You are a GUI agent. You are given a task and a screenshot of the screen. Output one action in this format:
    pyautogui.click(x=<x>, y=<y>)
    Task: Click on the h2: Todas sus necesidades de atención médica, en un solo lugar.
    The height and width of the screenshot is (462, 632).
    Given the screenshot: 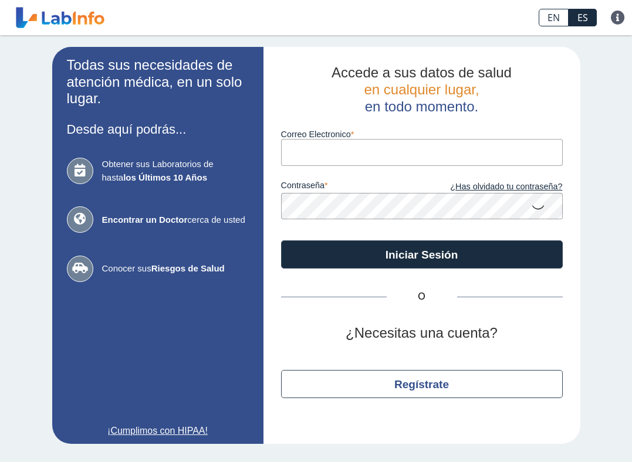 What is the action you would take?
    pyautogui.click(x=158, y=82)
    